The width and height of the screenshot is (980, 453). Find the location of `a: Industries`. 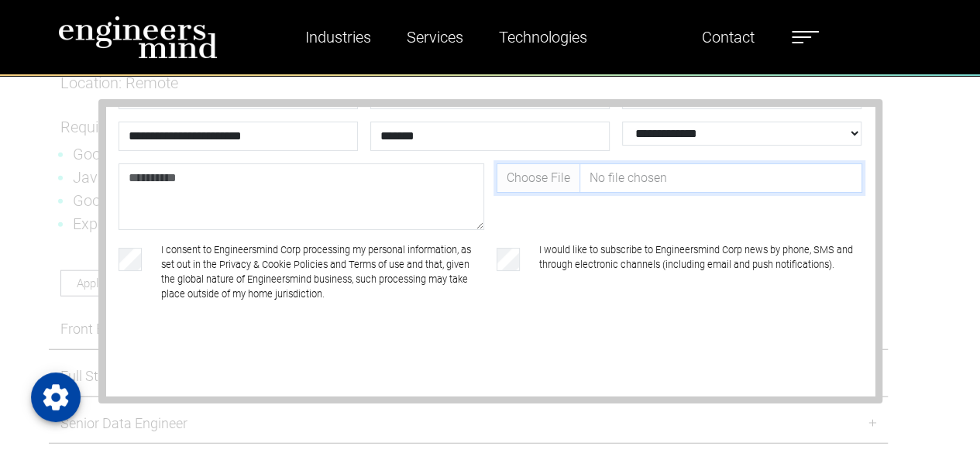

a: Industries is located at coordinates (338, 37).